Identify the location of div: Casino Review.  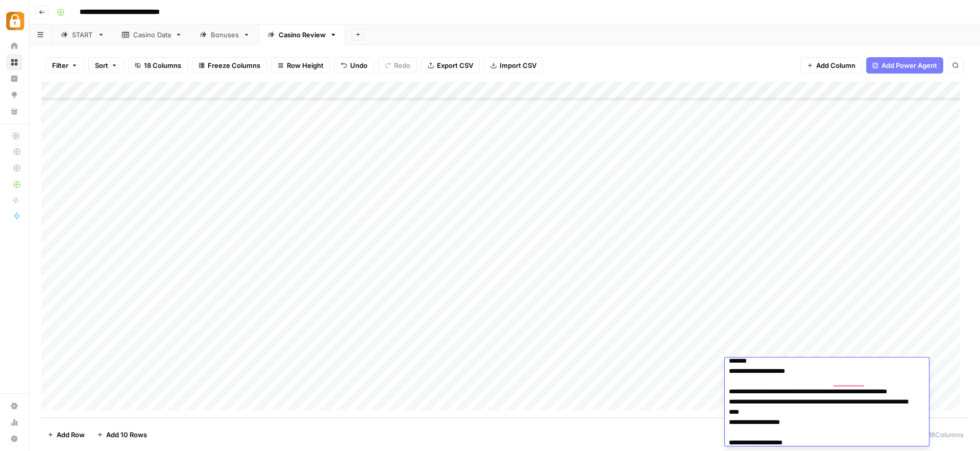
(303, 35).